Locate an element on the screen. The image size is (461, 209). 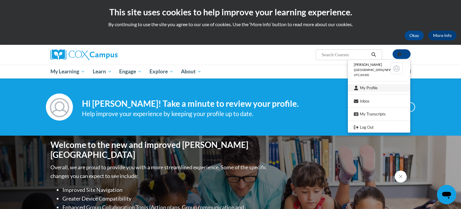
button: Account Settings is located at coordinates (402, 54).